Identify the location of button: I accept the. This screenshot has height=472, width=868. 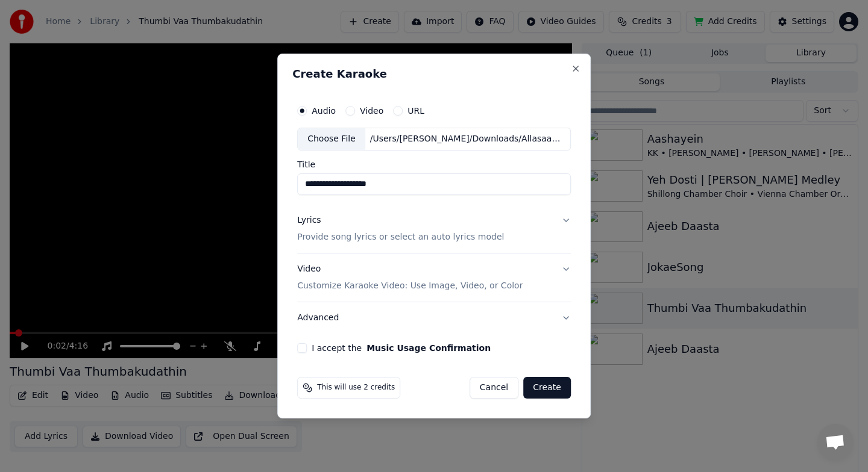
(429, 348).